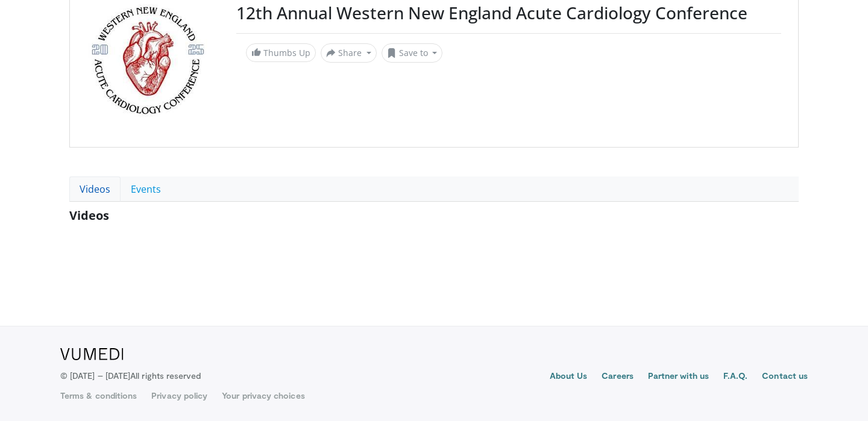  Describe the element at coordinates (412, 53) in the screenshot. I see `button: Save to` at that location.